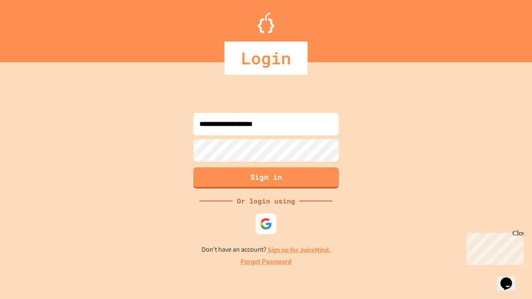 Image resolution: width=532 pixels, height=299 pixels. What do you see at coordinates (266, 23) in the screenshot?
I see `img: Logo.svg` at bounding box center [266, 23].